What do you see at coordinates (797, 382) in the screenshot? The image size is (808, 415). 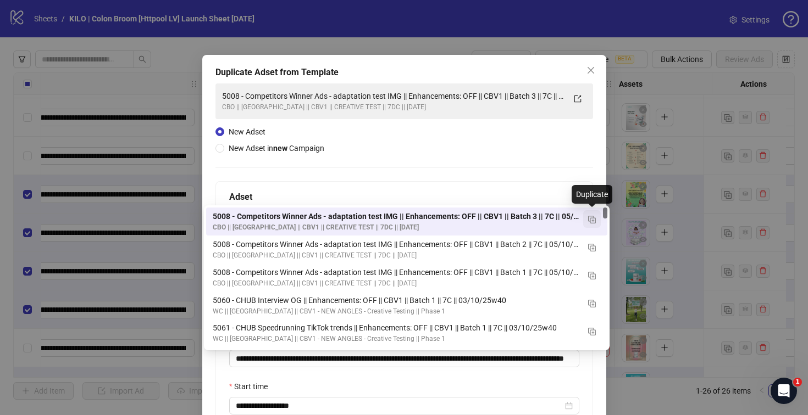 I see `span: 1` at bounding box center [797, 382].